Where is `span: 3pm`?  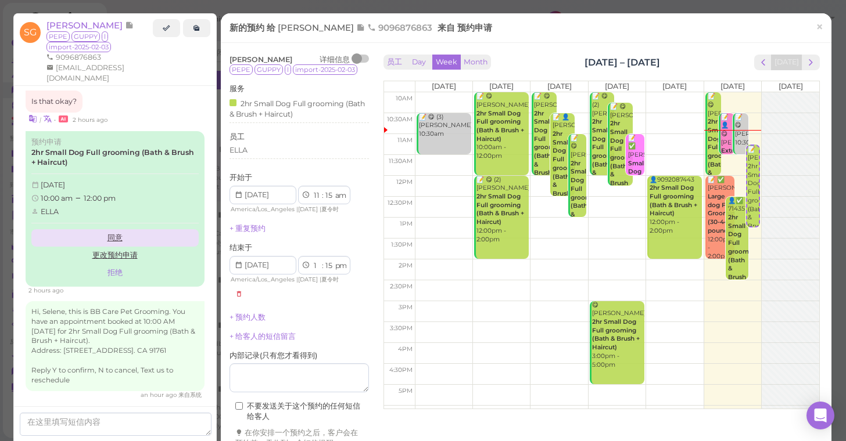 span: 3pm is located at coordinates (405, 307).